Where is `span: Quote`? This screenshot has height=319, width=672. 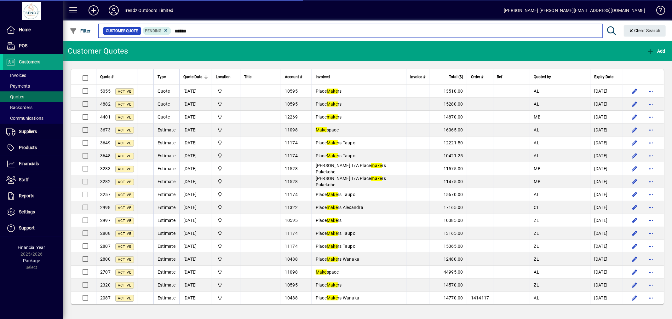
span: Quote is located at coordinates (164, 91).